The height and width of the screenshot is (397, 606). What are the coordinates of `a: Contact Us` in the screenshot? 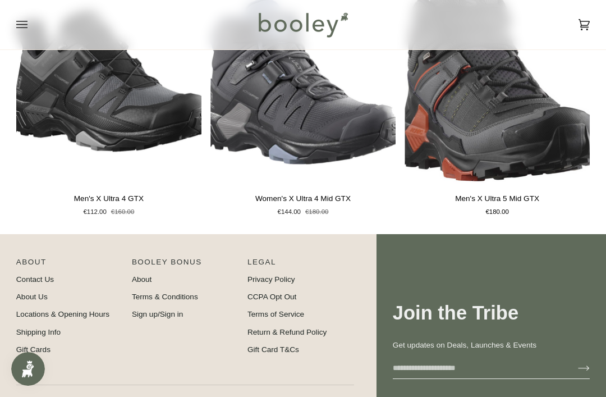 It's located at (35, 279).